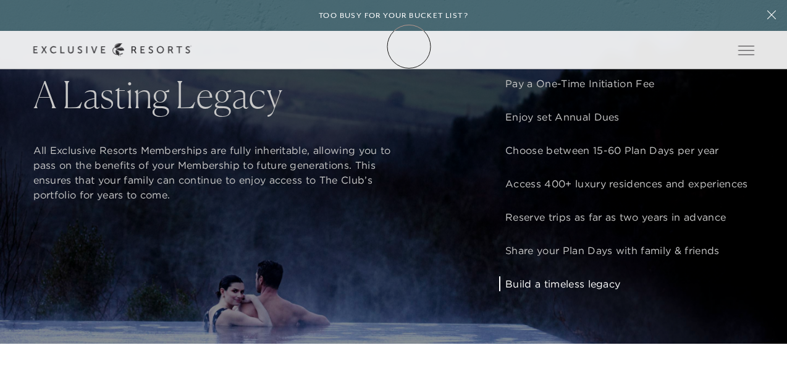 This screenshot has width=787, height=379. I want to click on p: Build a timeless legacy, so click(626, 284).